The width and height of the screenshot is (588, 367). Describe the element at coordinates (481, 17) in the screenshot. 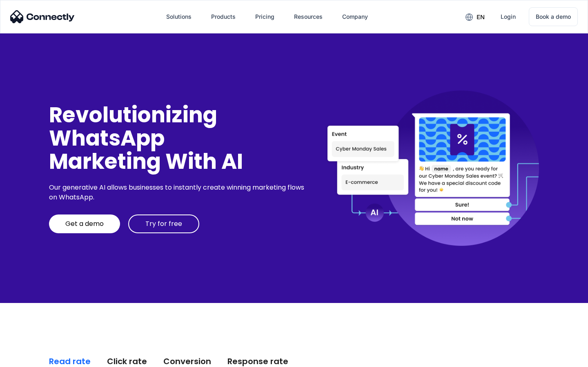

I see `div: en` at that location.